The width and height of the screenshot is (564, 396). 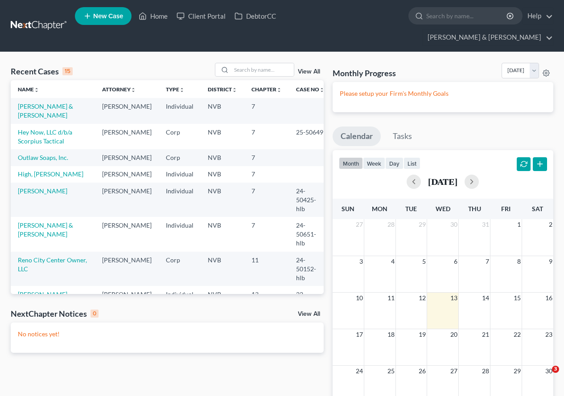 I want to click on a: Reno City Center Owner, LLC, so click(x=52, y=264).